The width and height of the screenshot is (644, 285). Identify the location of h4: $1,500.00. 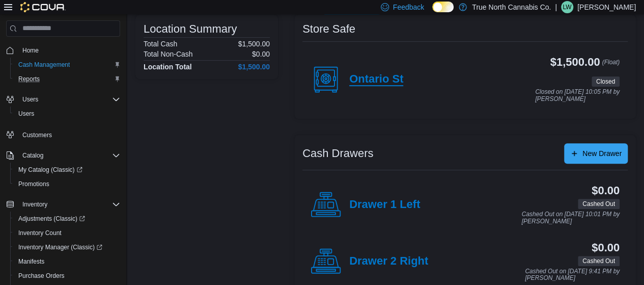
(254, 66).